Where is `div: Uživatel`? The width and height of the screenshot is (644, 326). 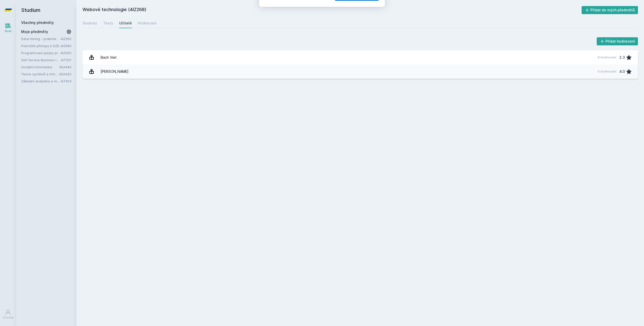
div: Uživatel is located at coordinates (8, 317).